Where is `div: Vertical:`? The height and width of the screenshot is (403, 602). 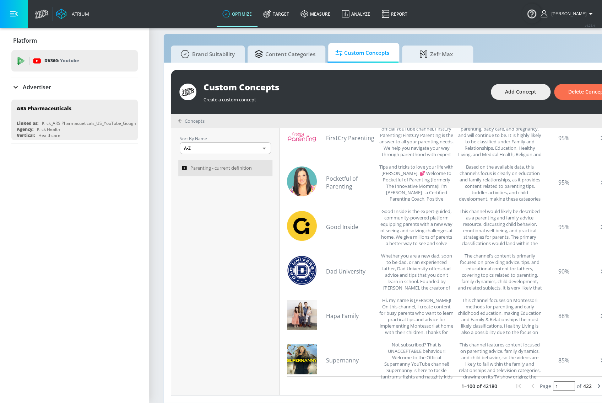
div: Vertical: is located at coordinates (26, 135).